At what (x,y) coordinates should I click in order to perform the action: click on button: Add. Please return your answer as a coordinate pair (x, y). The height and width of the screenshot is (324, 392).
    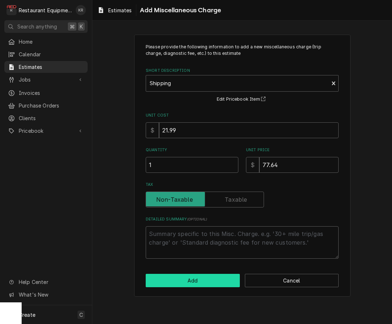
    Looking at the image, I should click on (193, 280).